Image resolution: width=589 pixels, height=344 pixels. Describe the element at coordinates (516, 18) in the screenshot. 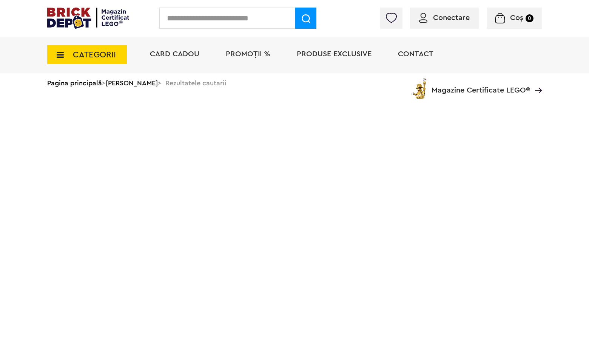

I see `span: Coș` at that location.